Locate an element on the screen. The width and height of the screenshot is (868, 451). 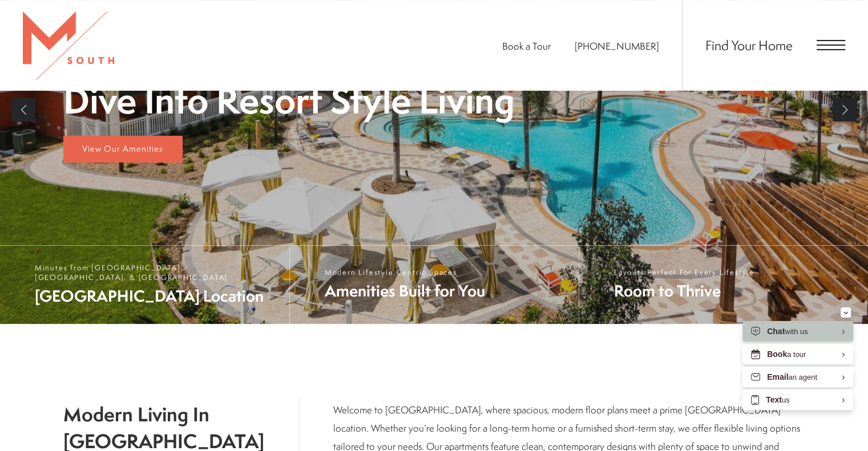
span: Book a Tour is located at coordinates (526, 46).